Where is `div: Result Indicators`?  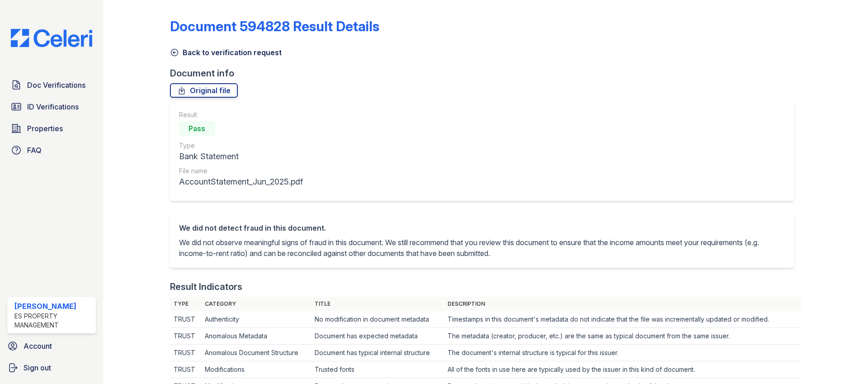
div: Result Indicators is located at coordinates (206, 286).